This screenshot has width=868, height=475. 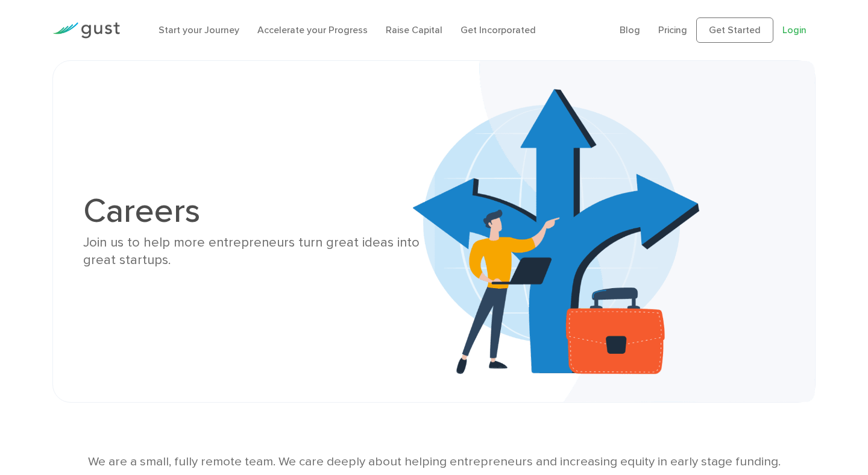 I want to click on a: Get Incorporated, so click(x=498, y=30).